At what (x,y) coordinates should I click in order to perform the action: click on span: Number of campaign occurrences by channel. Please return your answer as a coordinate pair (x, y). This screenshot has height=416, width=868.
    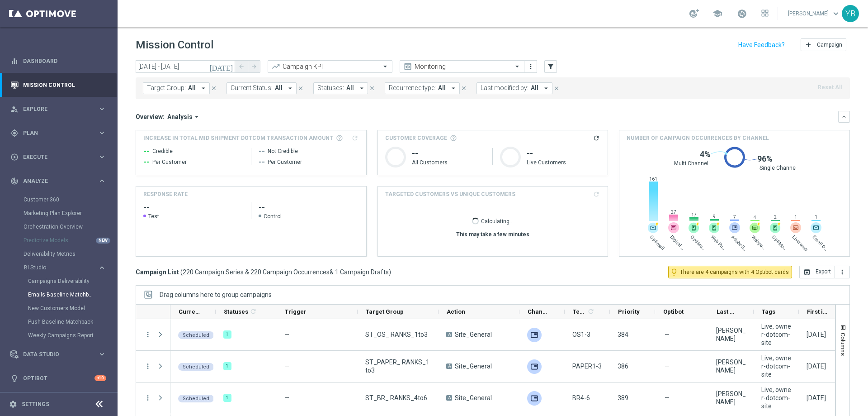
    Looking at the image, I should click on (698, 138).